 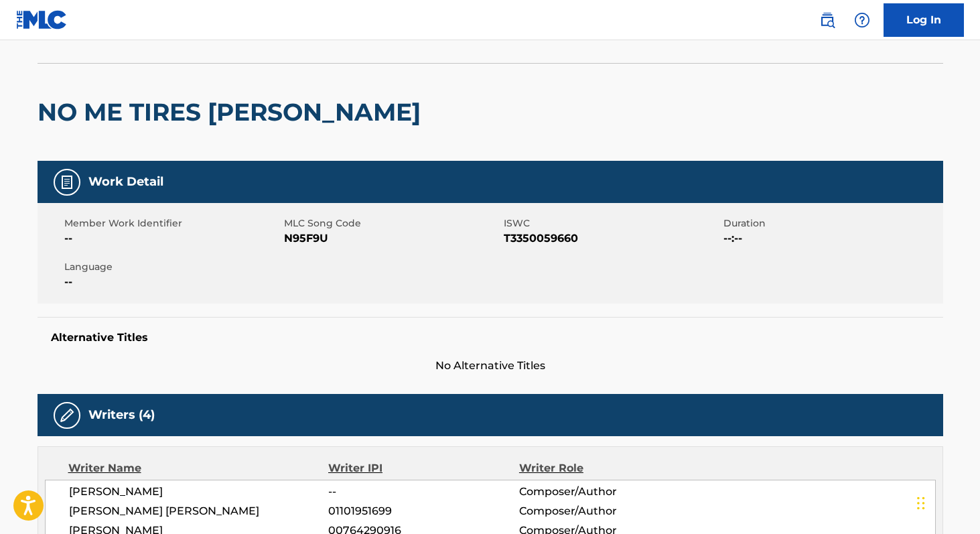 I want to click on h5: Writers (4), so click(x=121, y=415).